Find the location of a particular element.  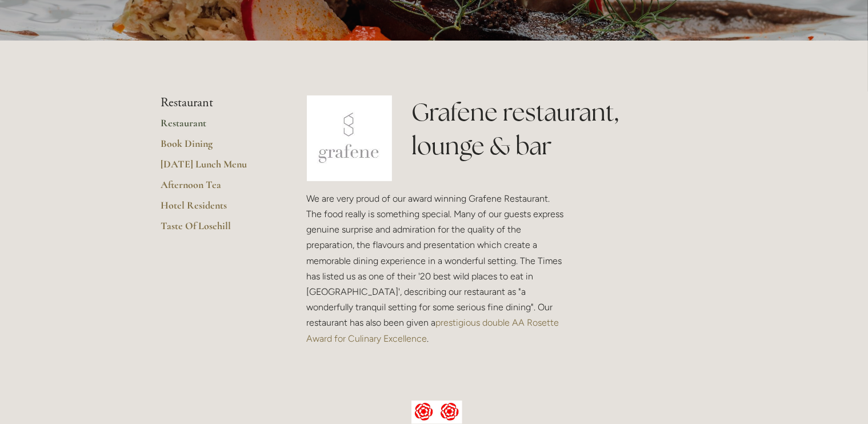

a: Restaurant is located at coordinates (216, 127).